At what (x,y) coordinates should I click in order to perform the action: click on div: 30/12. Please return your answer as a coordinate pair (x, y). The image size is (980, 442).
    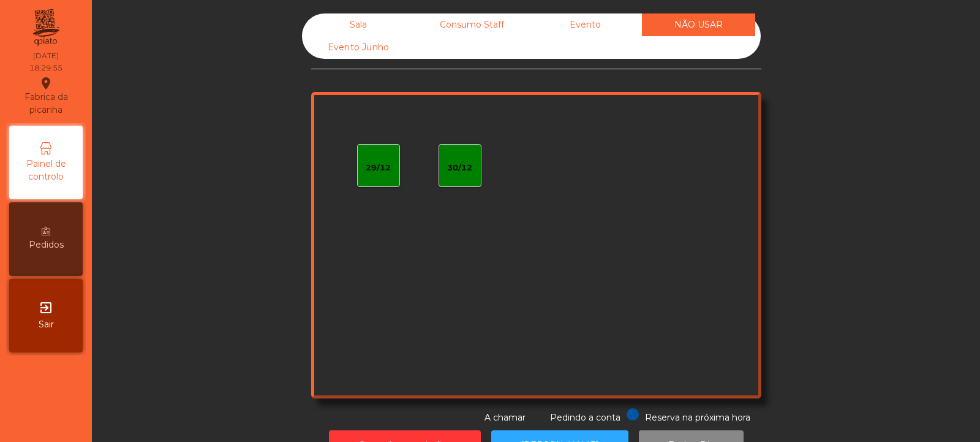
    Looking at the image, I should click on (460, 168).